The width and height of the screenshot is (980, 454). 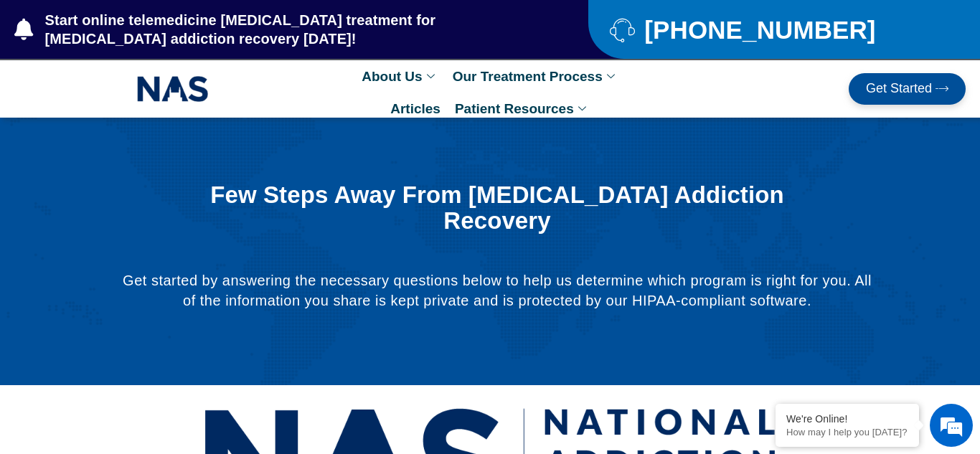 I want to click on div: Minimize live chat window, so click(x=252, y=24).